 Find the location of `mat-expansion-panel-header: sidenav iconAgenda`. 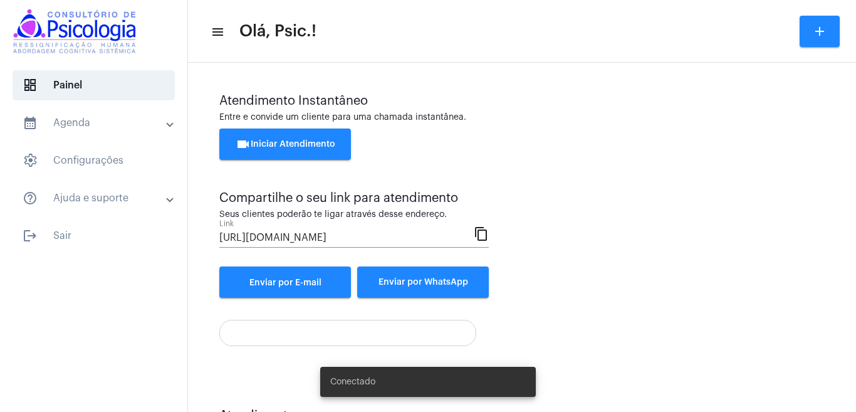

mat-expansion-panel-header: sidenav iconAgenda is located at coordinates (97, 123).